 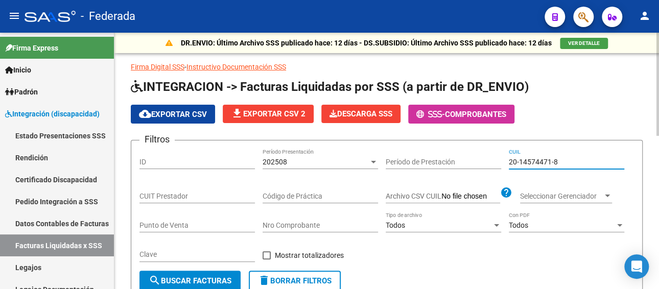 What do you see at coordinates (366, 43) in the screenshot?
I see `p: DR.ENVIO: Último Archivo SSS publicado hace: 12 días - DS.SUBSIDIO: Último Archivo SSS publicado ...` at bounding box center [366, 43].